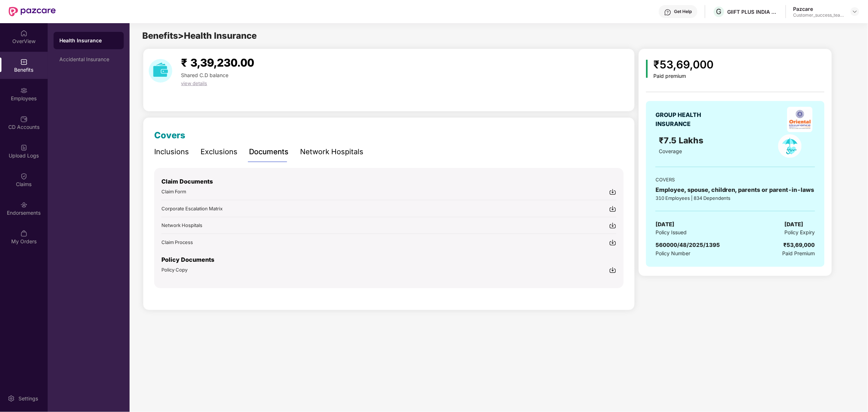 The image size is (868, 412). I want to click on img: New Pazcare Logo, so click(32, 12).